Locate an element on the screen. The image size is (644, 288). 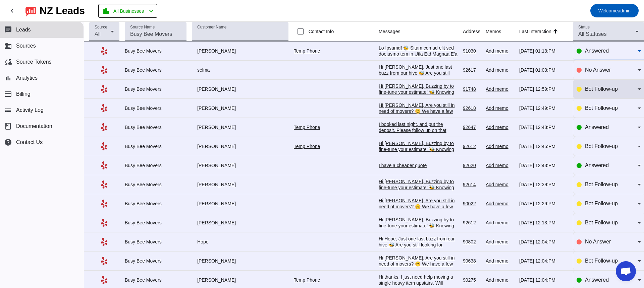
mat-icon: cloud_sync is located at coordinates (8, 62).